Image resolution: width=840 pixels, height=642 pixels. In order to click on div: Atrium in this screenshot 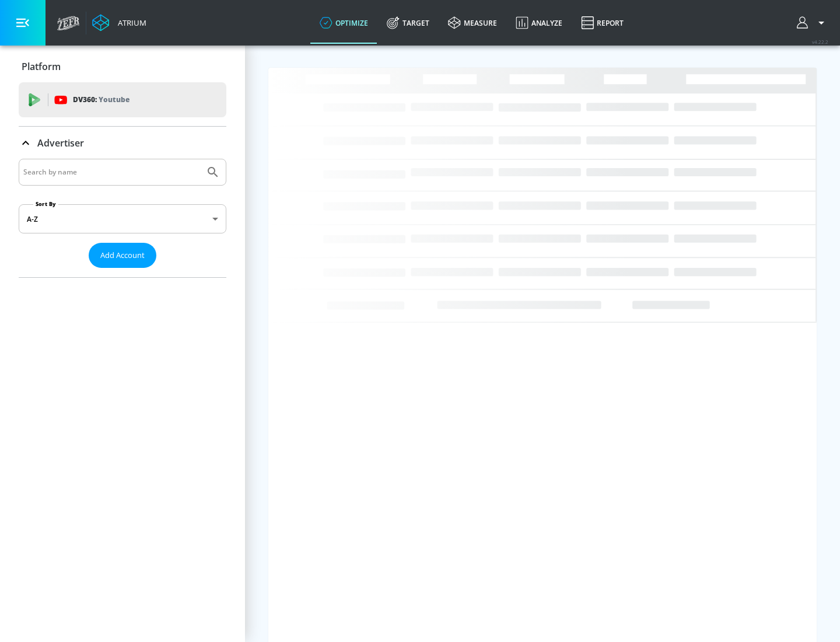, I will do `click(129, 23)`.